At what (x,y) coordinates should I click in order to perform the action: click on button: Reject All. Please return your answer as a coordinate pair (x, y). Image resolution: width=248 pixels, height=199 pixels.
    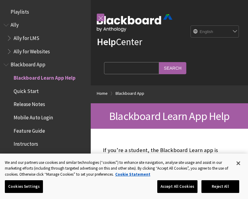
    Looking at the image, I should click on (220, 186).